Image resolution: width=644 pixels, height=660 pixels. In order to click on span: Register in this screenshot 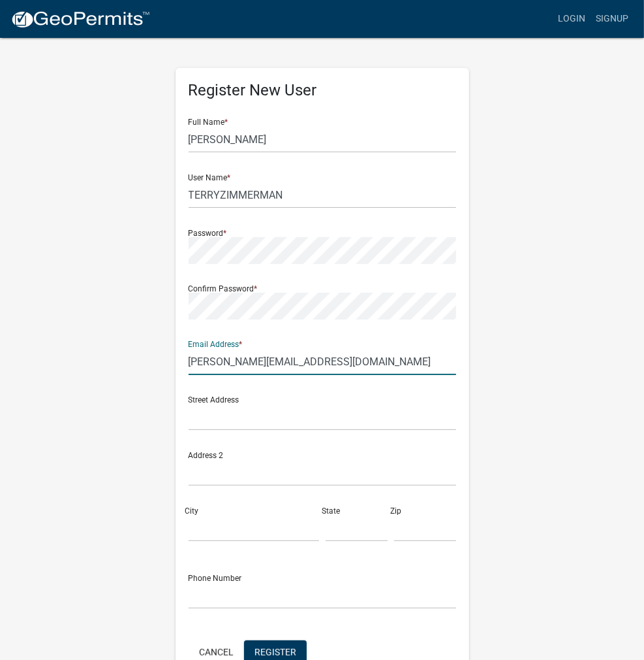, I will do `click(275, 652)`.